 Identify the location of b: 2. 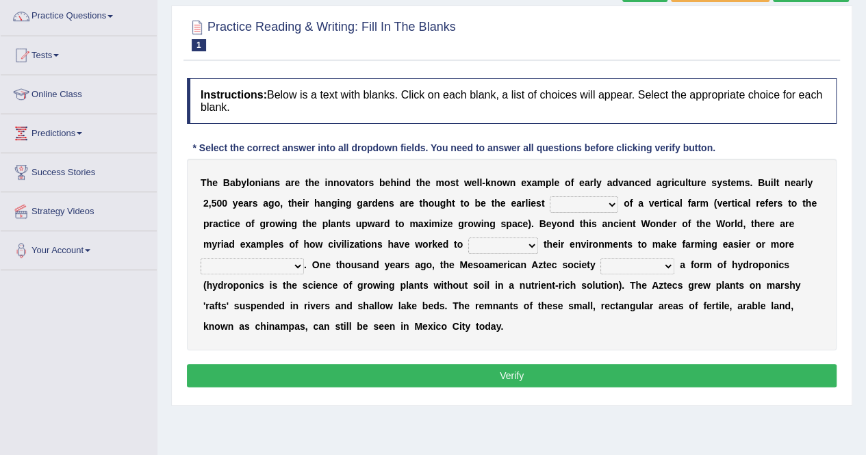
(206, 203).